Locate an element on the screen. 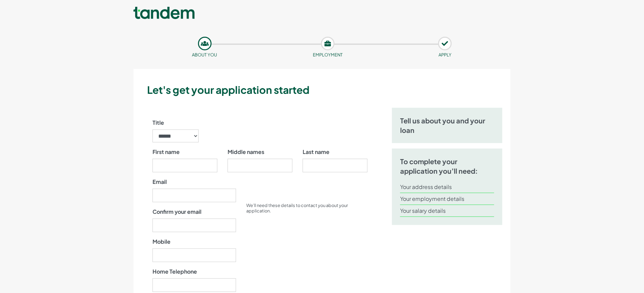  small: We’ll need these details to contact you about your application. is located at coordinates (297, 208).